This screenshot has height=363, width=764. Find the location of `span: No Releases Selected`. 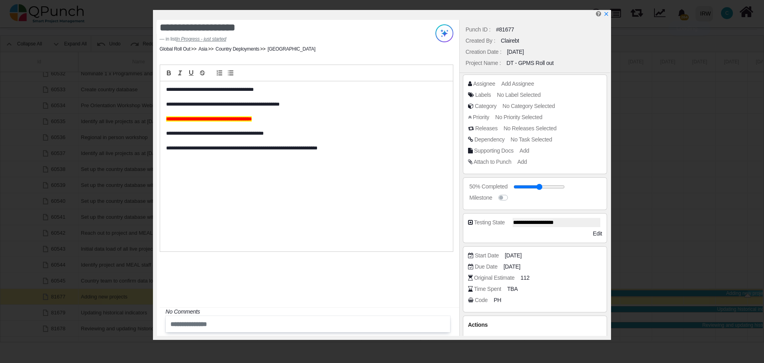

span: No Releases Selected is located at coordinates (530, 128).